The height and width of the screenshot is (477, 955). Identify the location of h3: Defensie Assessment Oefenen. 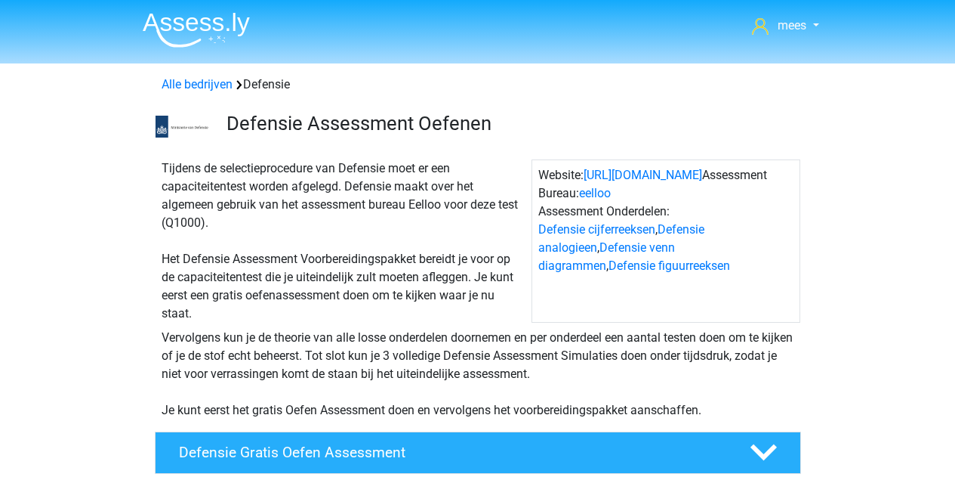
(508, 123).